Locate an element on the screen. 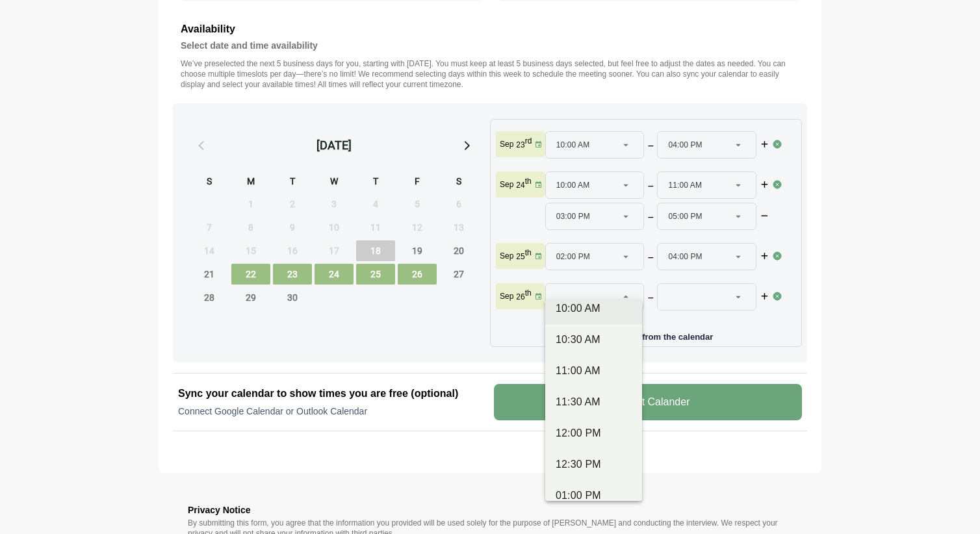 This screenshot has height=534, width=980. span: Saturday, September 13, 2025 is located at coordinates (459, 227).